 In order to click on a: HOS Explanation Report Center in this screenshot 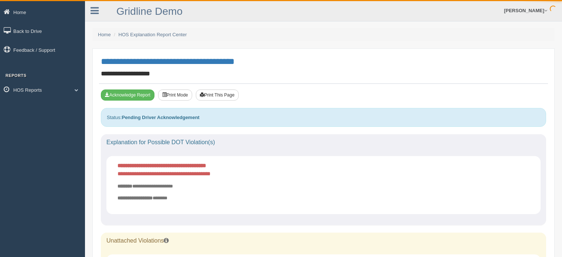, I will do `click(153, 34)`.